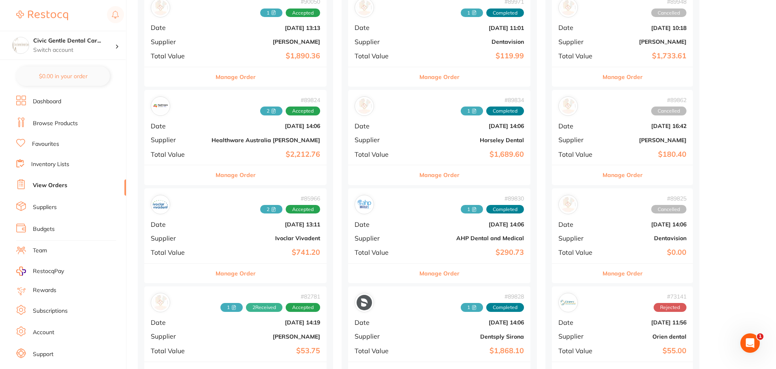 This screenshot has width=776, height=369. What do you see at coordinates (568, 205) in the screenshot?
I see `img: Dentavision` at bounding box center [568, 205].